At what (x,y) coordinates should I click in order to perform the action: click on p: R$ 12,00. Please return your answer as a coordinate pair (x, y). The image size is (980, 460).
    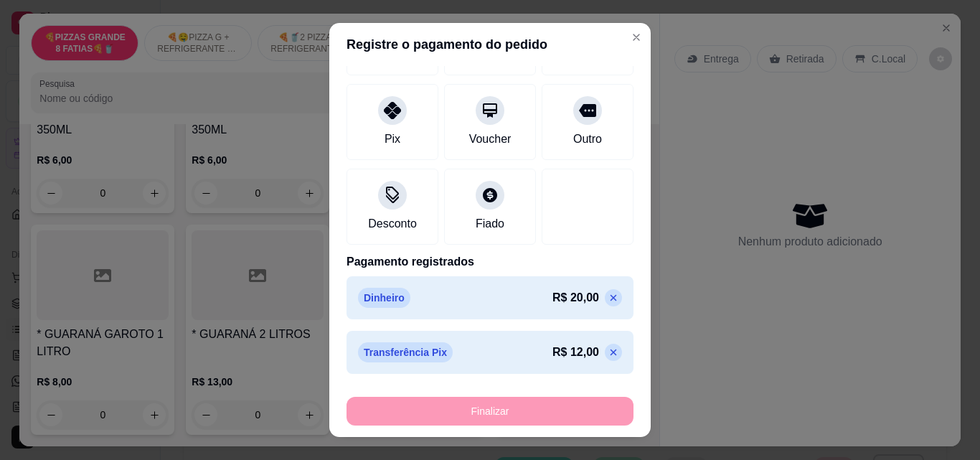
    Looking at the image, I should click on (575, 353).